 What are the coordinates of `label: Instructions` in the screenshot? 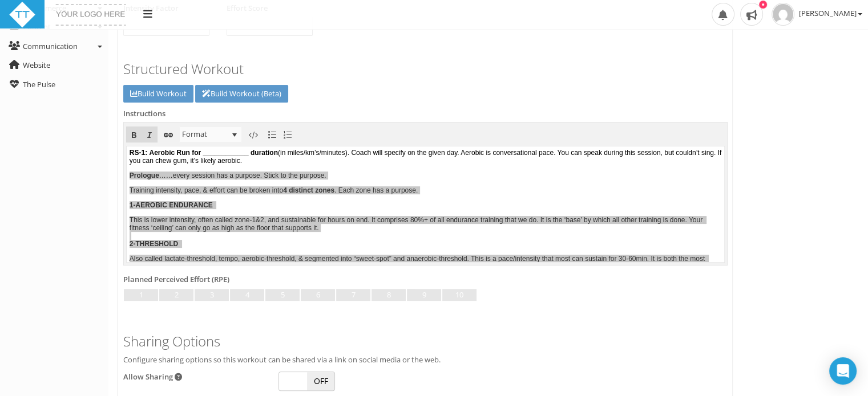 It's located at (144, 114).